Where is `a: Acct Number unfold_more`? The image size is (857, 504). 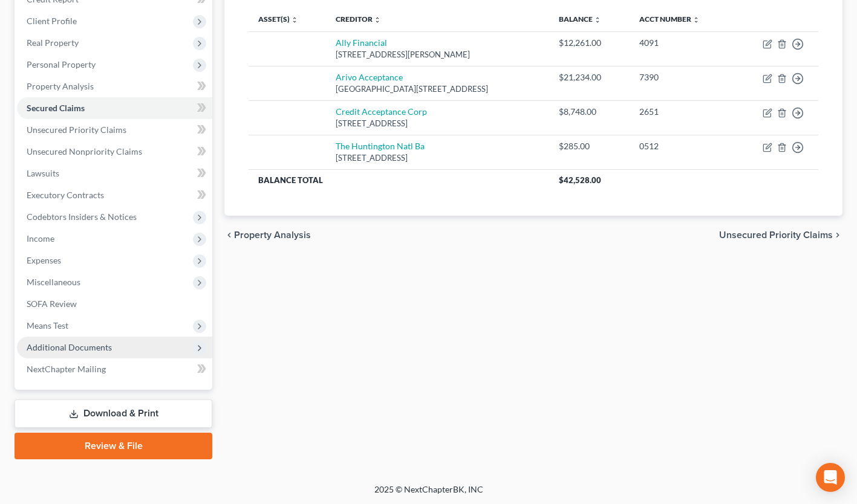
a: Acct Number unfold_more is located at coordinates (669, 19).